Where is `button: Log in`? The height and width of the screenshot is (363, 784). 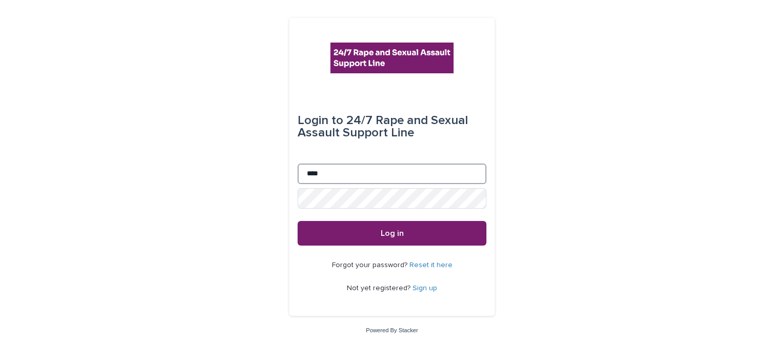 button: Log in is located at coordinates (392, 234).